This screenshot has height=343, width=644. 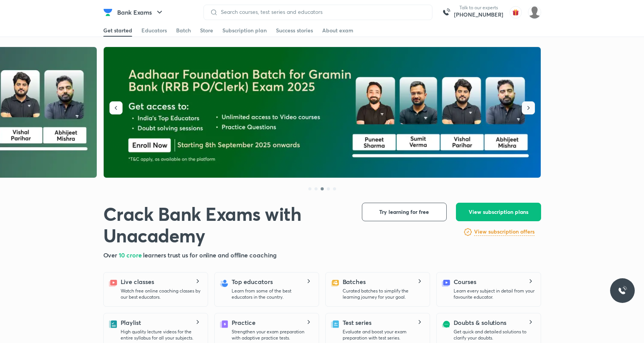 What do you see at coordinates (294, 30) in the screenshot?
I see `a: Success stories` at bounding box center [294, 30].